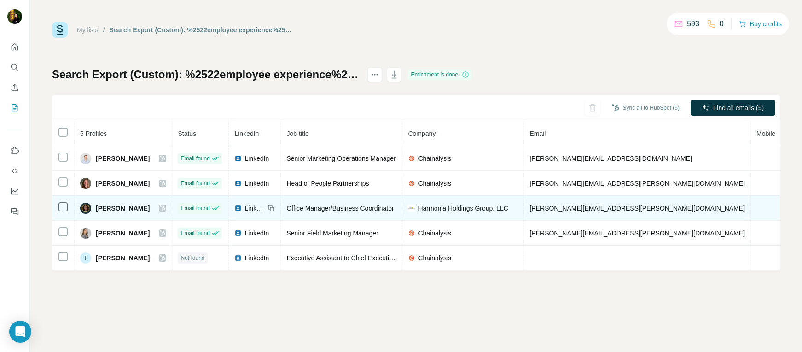  I want to click on h1: Search Export (Custom): %2522employee experience%2522 OR %2522workplace experience%2522 OR %2522e..., so click(205, 75).